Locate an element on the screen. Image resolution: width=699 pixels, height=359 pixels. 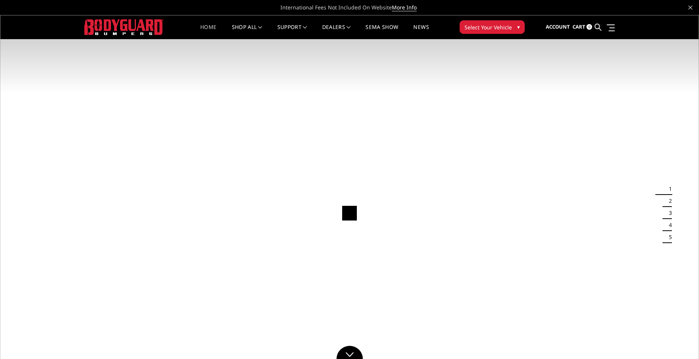
a: Support is located at coordinates (292, 32).